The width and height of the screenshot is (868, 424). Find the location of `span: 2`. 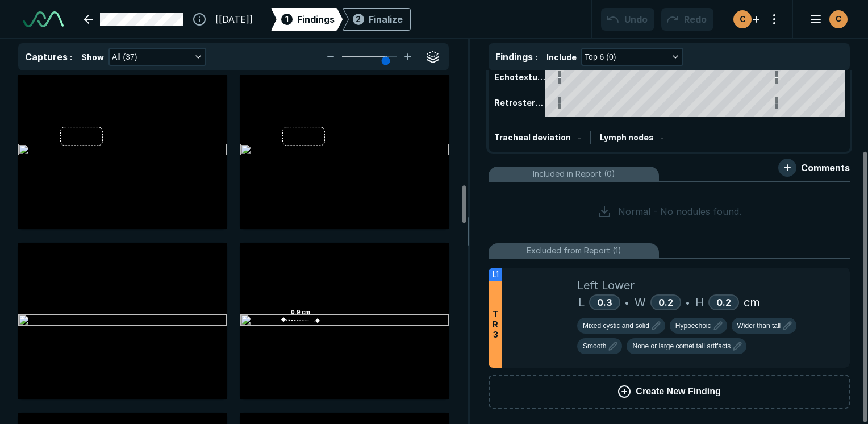

span: 2 is located at coordinates (358, 19).